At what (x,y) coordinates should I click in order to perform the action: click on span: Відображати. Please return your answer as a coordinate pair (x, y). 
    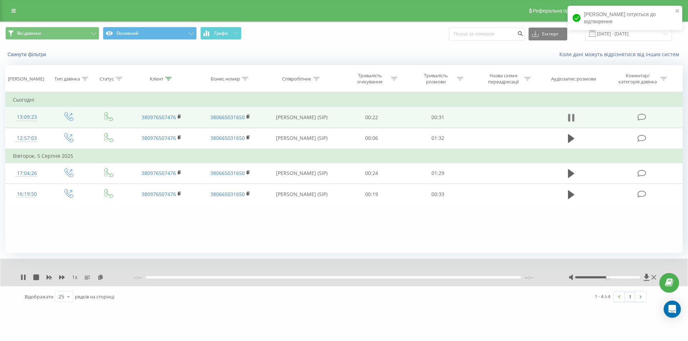
    Looking at the image, I should click on (39, 297).